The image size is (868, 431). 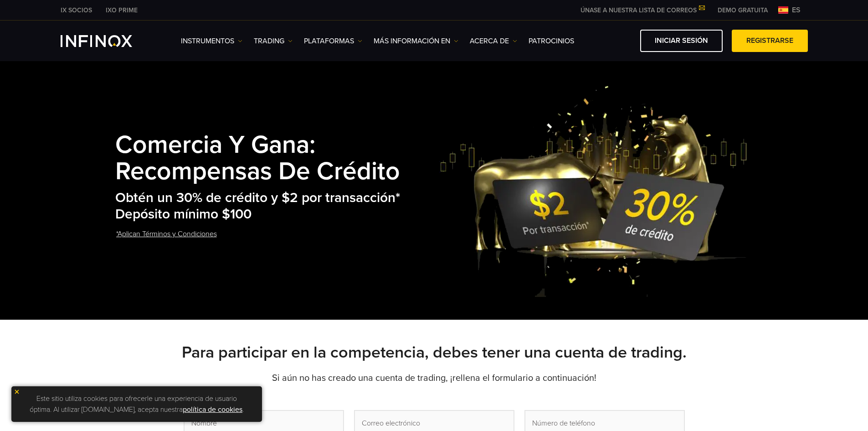 What do you see at coordinates (204, 423) in the screenshot?
I see `span: Nombre` at bounding box center [204, 423].